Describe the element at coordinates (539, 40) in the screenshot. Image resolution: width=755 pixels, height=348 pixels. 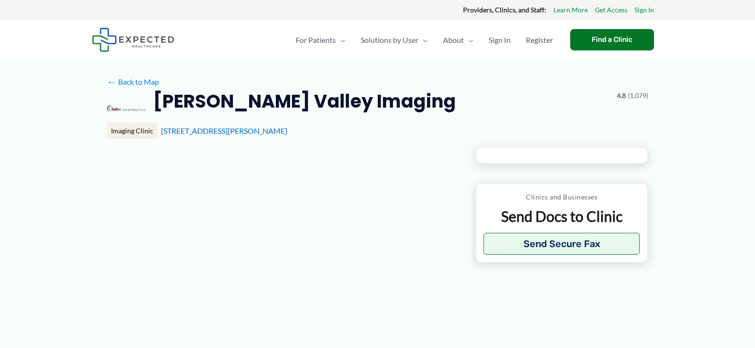
I see `a: Register` at that location.